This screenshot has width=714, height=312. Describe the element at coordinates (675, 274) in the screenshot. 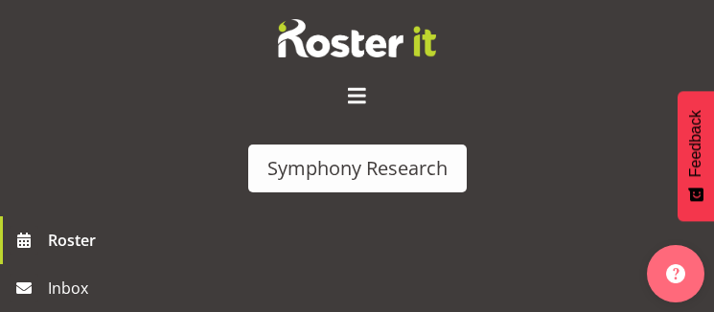

I see `img: help-xxl-2.png` at that location.